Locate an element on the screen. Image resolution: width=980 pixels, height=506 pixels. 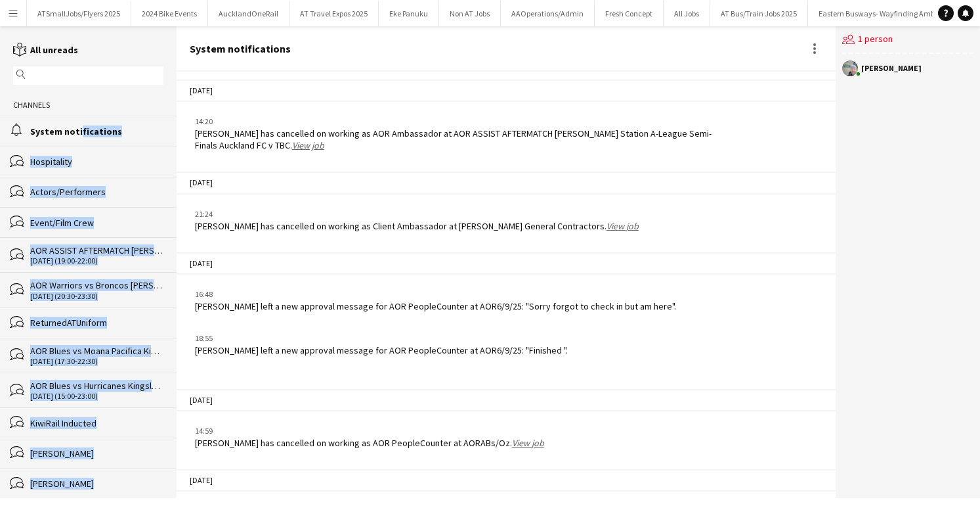
button: Non AT Jobs is located at coordinates (470, 13).